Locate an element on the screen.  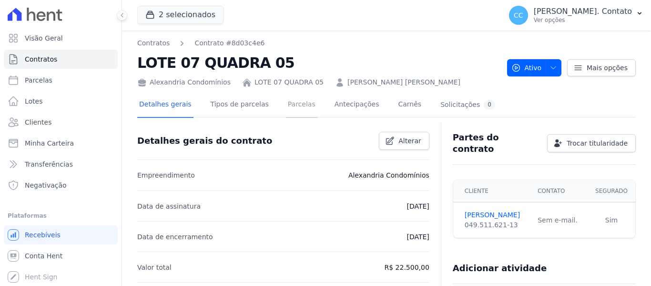
span: CC is located at coordinates (519, 15).